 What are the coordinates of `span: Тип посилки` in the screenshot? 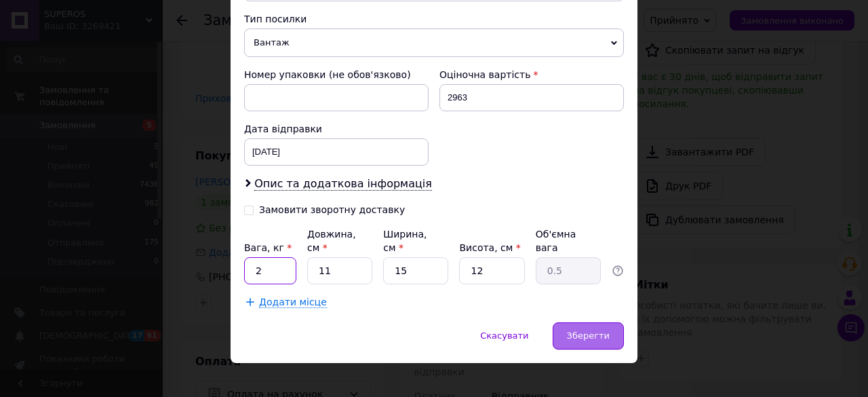 It's located at (275, 19).